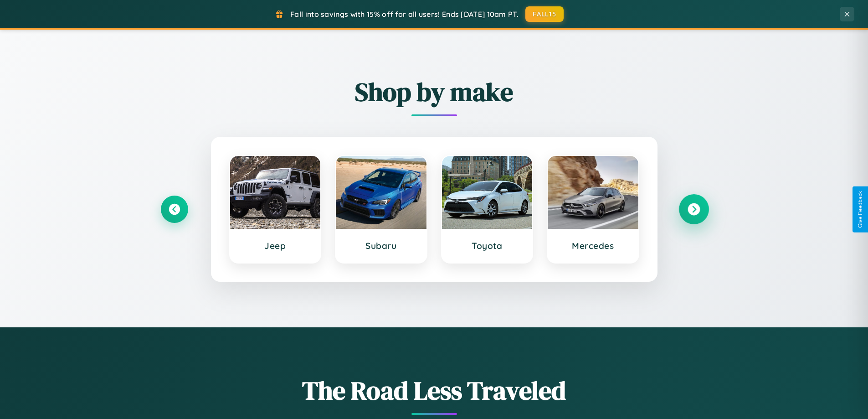 The height and width of the screenshot is (419, 868). Describe the element at coordinates (544, 14) in the screenshot. I see `button: FALL15` at that location.